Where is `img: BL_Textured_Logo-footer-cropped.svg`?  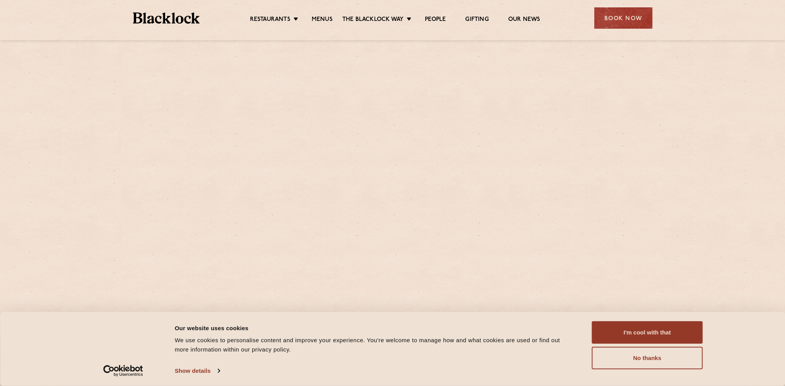 img: BL_Textured_Logo-footer-cropped.svg is located at coordinates (166, 18).